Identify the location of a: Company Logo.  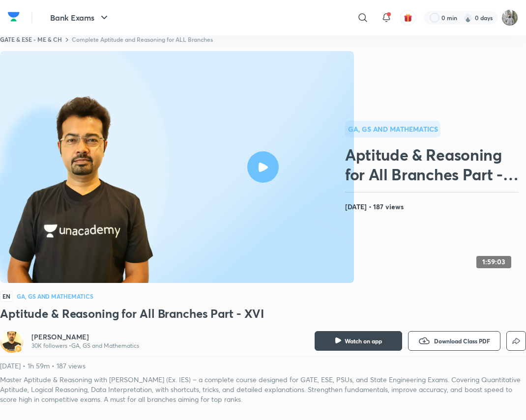
(14, 18).